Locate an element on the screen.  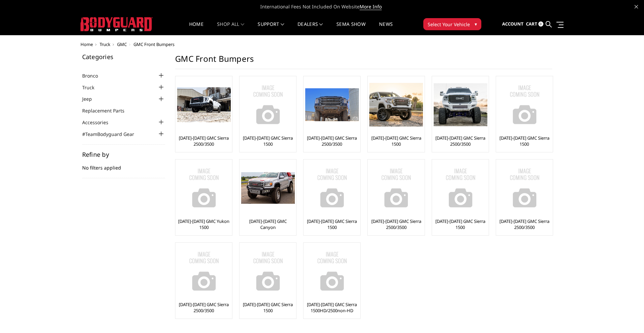
a: More Info is located at coordinates (371, 6).